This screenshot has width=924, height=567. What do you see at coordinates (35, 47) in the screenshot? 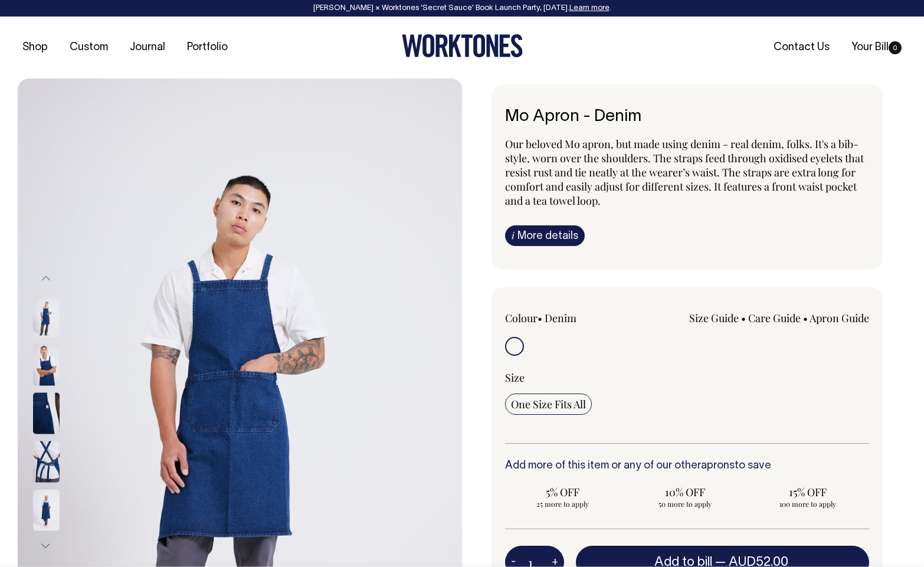
I see `a: Shop` at bounding box center [35, 47].